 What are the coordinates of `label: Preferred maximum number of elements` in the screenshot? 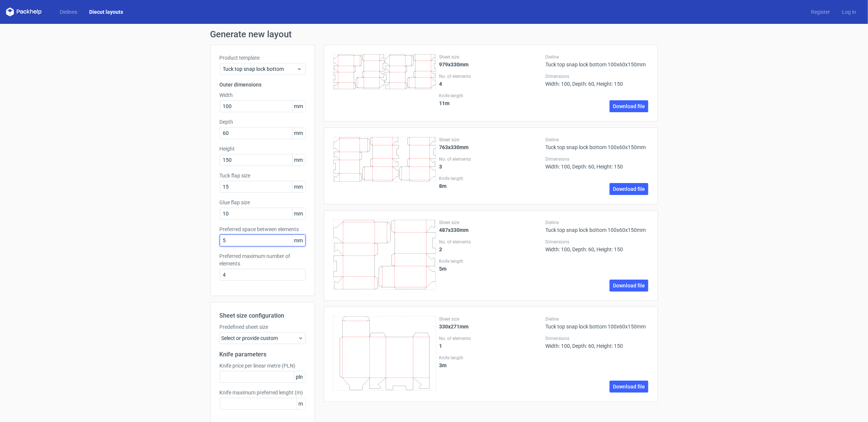 It's located at (263, 259).